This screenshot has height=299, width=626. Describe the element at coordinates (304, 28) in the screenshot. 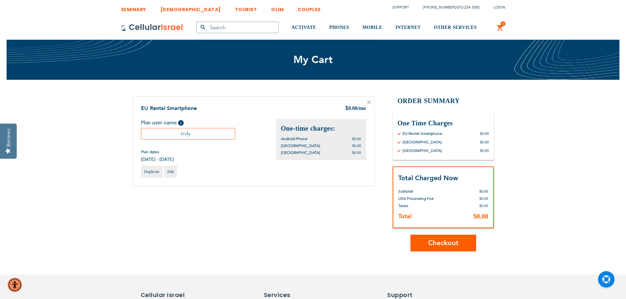

I see `a: ACTIVATE` at that location.